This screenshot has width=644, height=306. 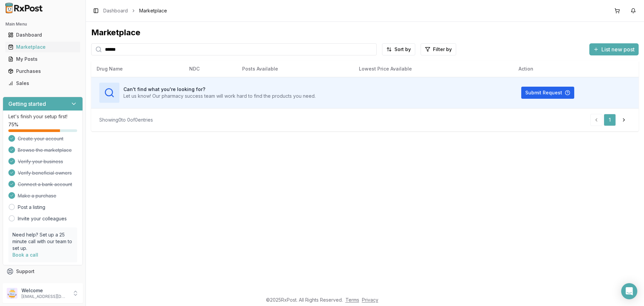 What do you see at coordinates (43, 35) in the screenshot?
I see `div: Dashboard` at bounding box center [43, 35].